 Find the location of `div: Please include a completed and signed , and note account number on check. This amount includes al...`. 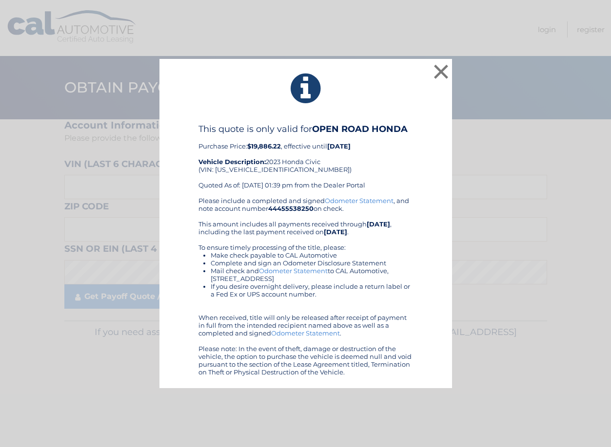

div: Please include a completed and signed , and note account number on check. This amount includes al... is located at coordinates (306, 287).